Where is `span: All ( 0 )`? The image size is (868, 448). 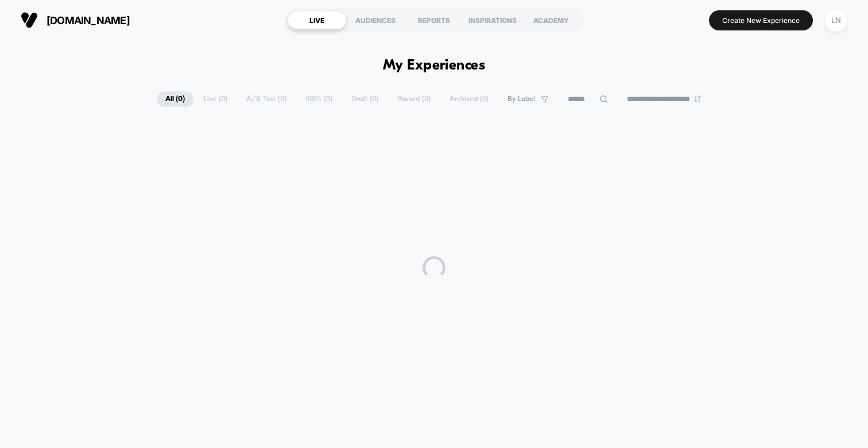
span: All ( 0 ) is located at coordinates (175, 99).